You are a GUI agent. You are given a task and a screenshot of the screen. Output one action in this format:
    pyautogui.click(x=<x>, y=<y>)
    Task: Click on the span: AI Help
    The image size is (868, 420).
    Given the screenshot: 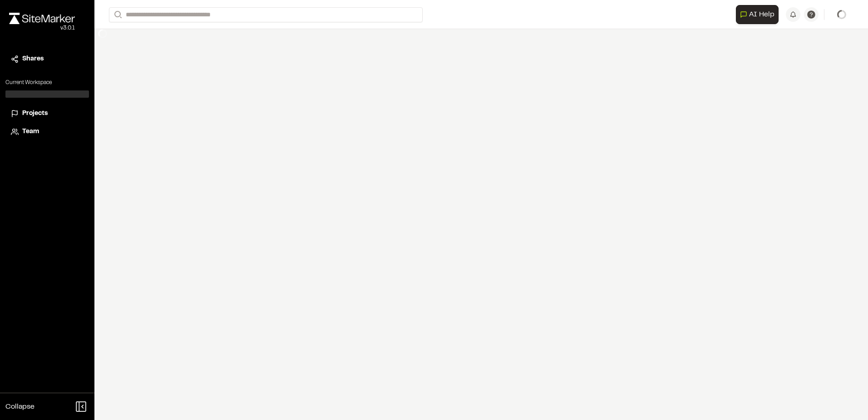 What is the action you would take?
    pyautogui.click(x=762, y=14)
    